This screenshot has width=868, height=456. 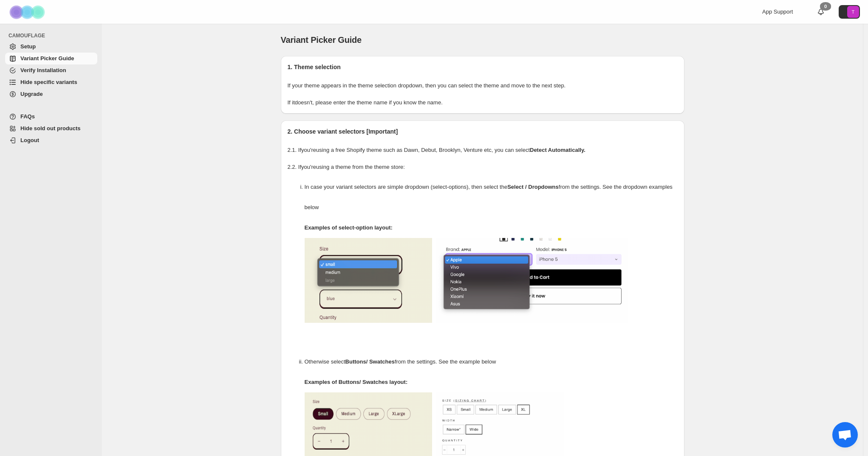 I want to click on strong: Select / Dropdowns, so click(x=533, y=186).